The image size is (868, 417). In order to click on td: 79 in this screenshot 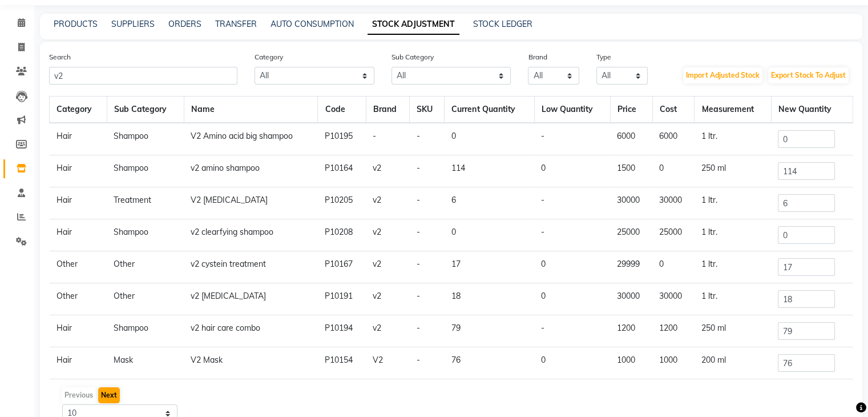, I will do `click(489, 331)`.